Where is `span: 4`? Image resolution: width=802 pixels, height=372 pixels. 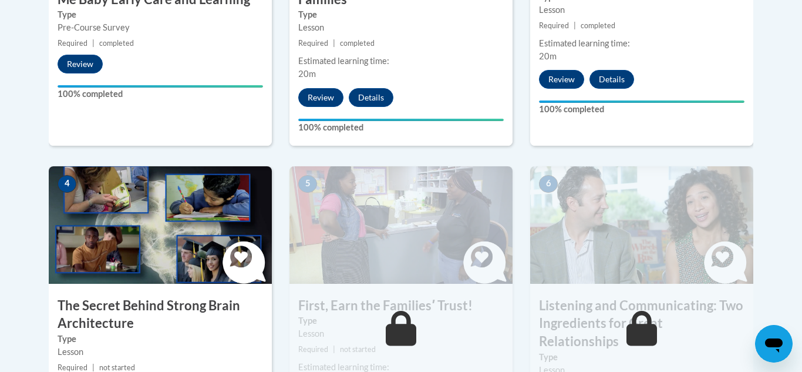 span: 4 is located at coordinates (67, 184).